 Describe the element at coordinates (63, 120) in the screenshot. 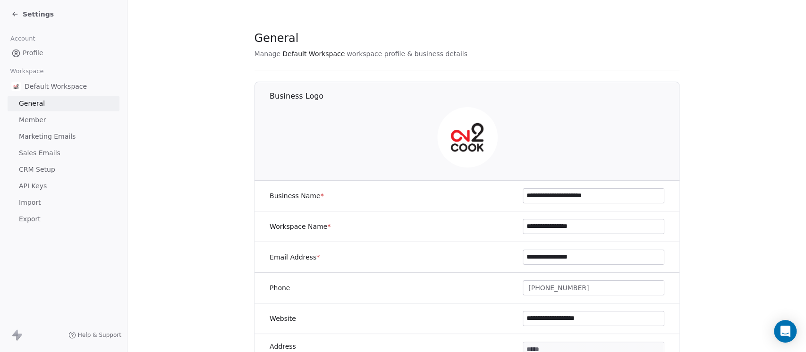

I see `a: Member` at that location.